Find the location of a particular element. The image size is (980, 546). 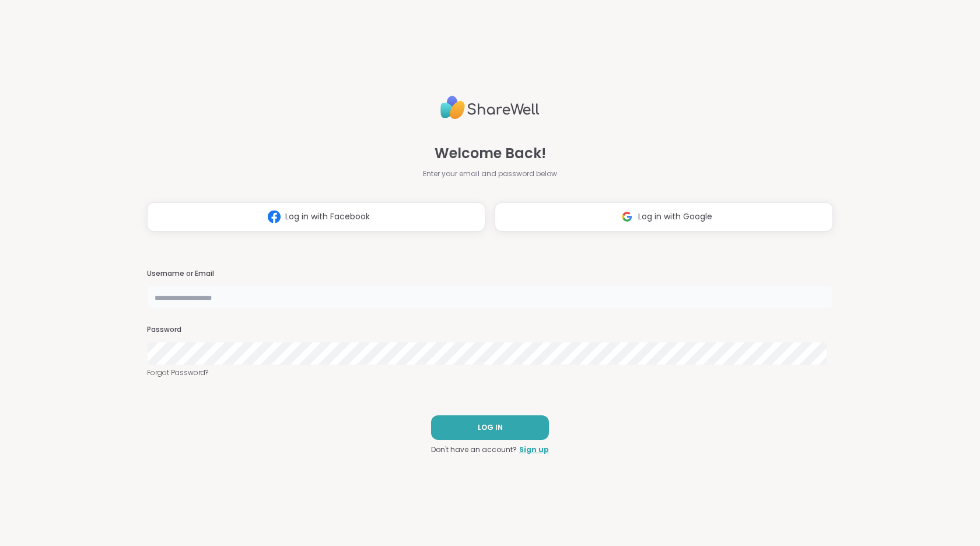

button: Log in with Facebook is located at coordinates (316, 217).